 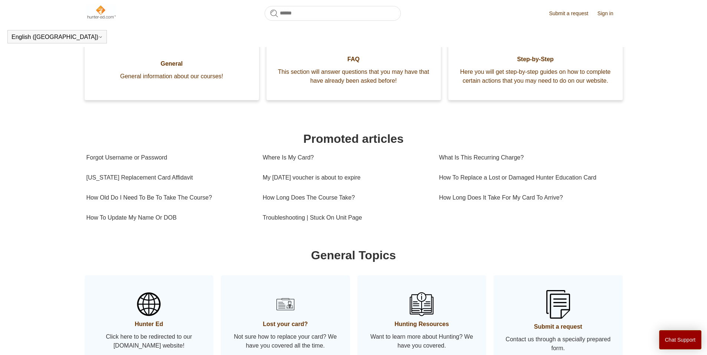 What do you see at coordinates (536, 68) in the screenshot?
I see `a: Step-by-Step Here you will get step-by-step guides on how to complete certain actions that you ma...` at bounding box center [536, 68].